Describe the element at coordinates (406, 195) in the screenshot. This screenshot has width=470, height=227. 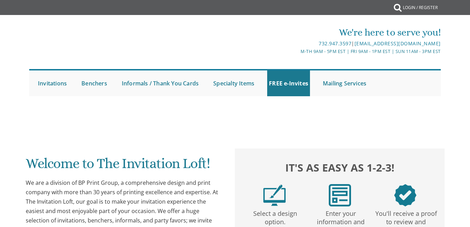
I see `img: step3.png` at that location.